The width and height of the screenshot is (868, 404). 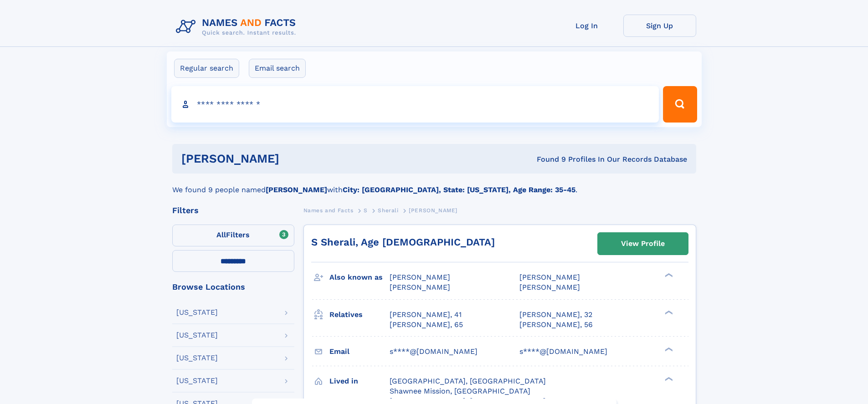 What do you see at coordinates (388, 210) in the screenshot?
I see `a: Sherali` at bounding box center [388, 210].